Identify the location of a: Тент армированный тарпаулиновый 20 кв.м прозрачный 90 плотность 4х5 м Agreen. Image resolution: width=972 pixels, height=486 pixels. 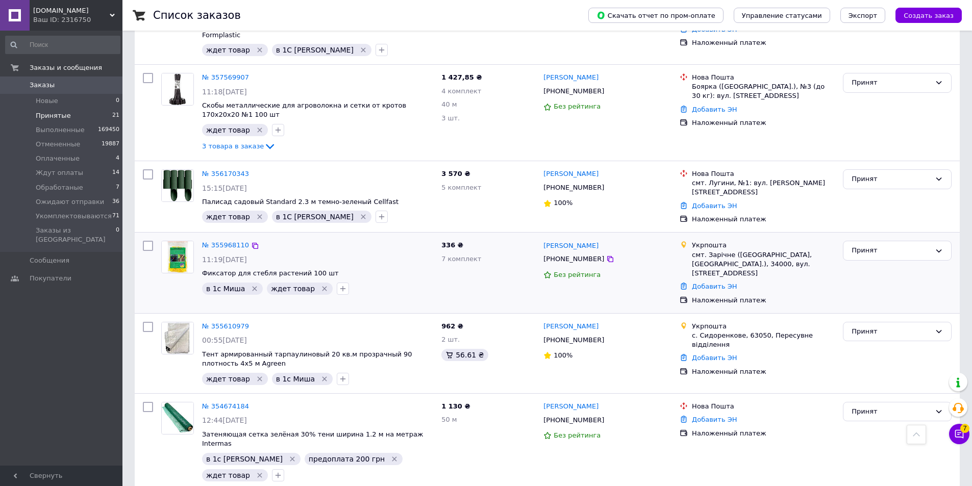
(307, 359).